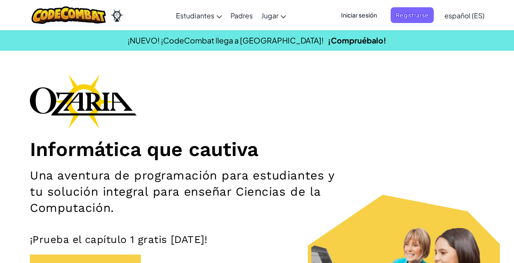  Describe the element at coordinates (195, 15) in the screenshot. I see `span: Estudiantes` at that location.